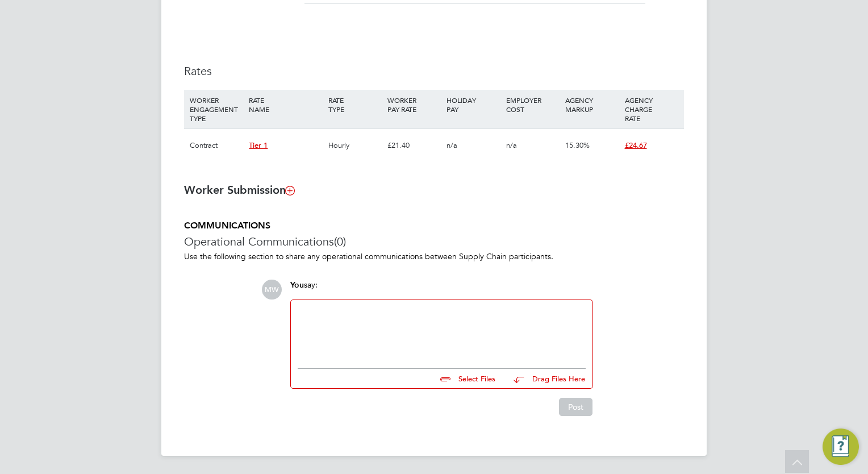 Image resolution: width=868 pixels, height=474 pixels. I want to click on div: EMPLOYER COST, so click(533, 105).